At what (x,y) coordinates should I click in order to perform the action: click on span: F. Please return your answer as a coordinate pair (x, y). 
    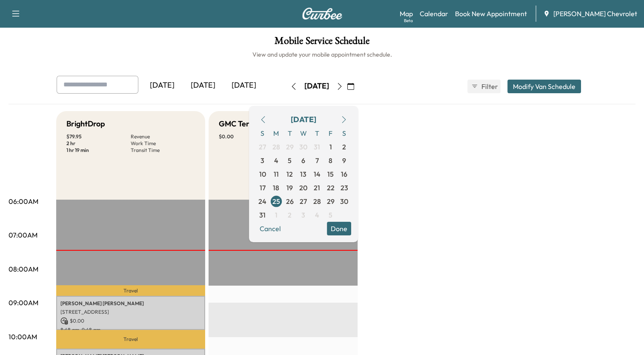
    Looking at the image, I should click on (330, 133).